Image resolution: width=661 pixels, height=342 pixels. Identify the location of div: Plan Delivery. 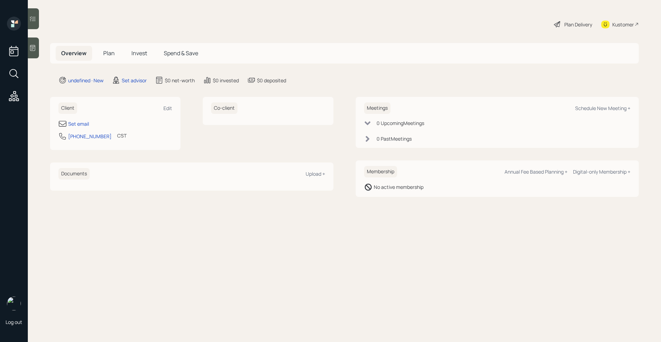
(578, 24).